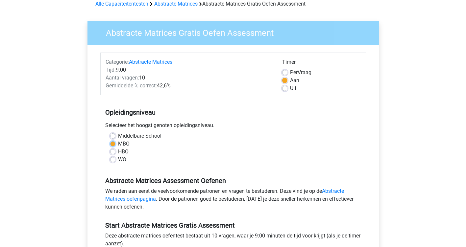  I want to click on div: 42,6%, so click(189, 86).